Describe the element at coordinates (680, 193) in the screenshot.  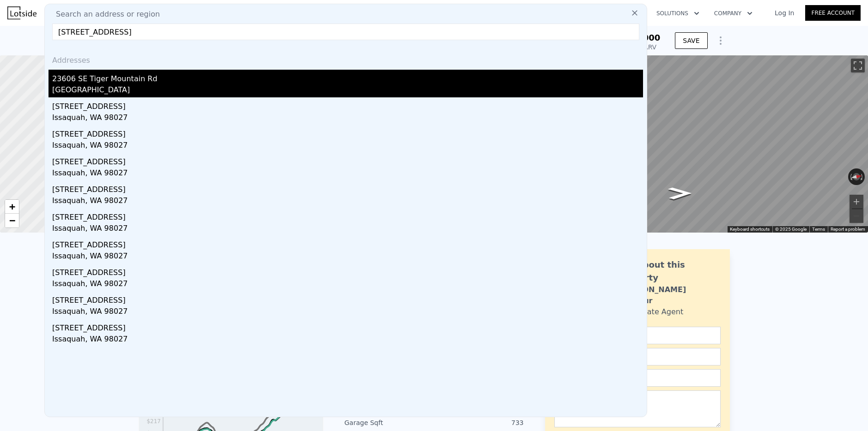
I see `path: Go North, 72nd Dr NE` at that location.